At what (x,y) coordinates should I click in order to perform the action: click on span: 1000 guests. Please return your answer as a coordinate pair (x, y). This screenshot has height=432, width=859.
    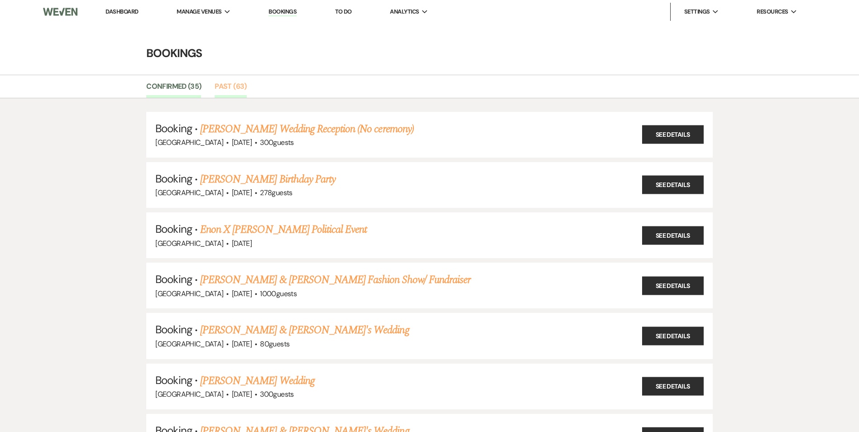
    Looking at the image, I should click on (278, 294).